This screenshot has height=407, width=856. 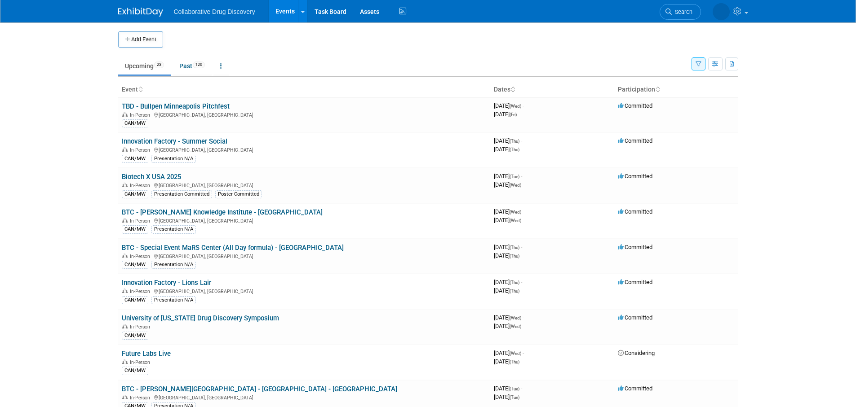 I want to click on span: 23, so click(x=159, y=65).